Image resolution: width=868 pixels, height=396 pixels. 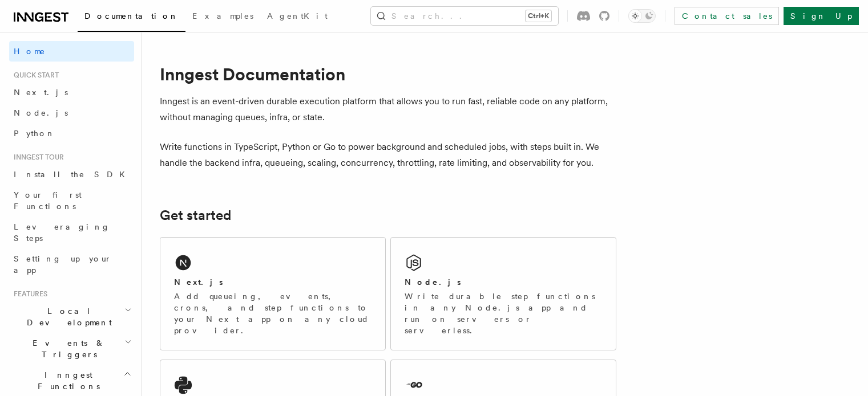 What do you see at coordinates (30, 51) in the screenshot?
I see `span: Home` at bounding box center [30, 51].